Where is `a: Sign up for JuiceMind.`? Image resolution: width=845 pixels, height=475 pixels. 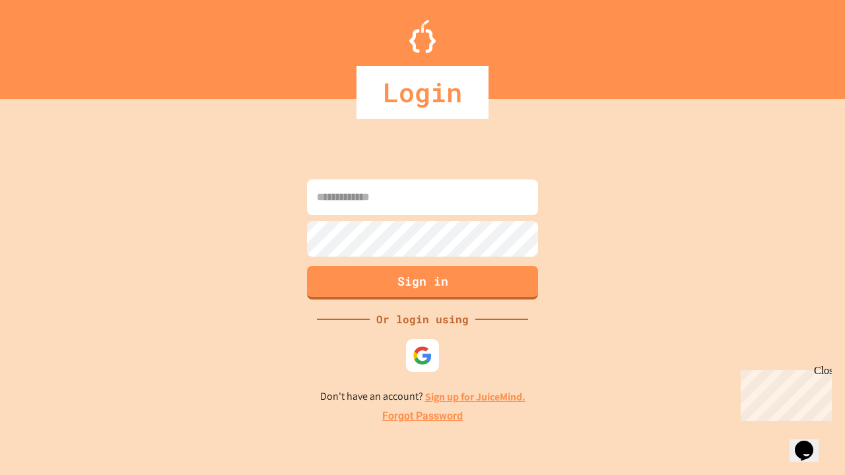 a: Sign up for JuiceMind. is located at coordinates (475, 397).